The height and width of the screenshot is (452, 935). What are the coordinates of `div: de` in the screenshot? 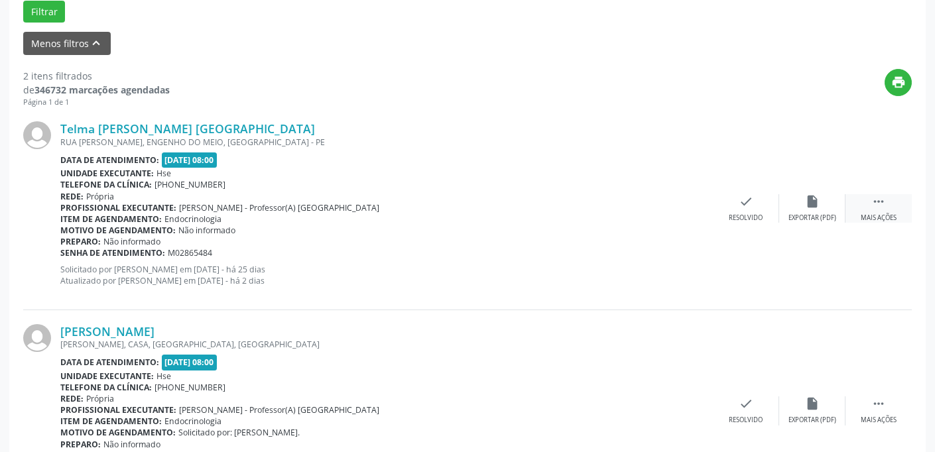 It's located at (96, 89).